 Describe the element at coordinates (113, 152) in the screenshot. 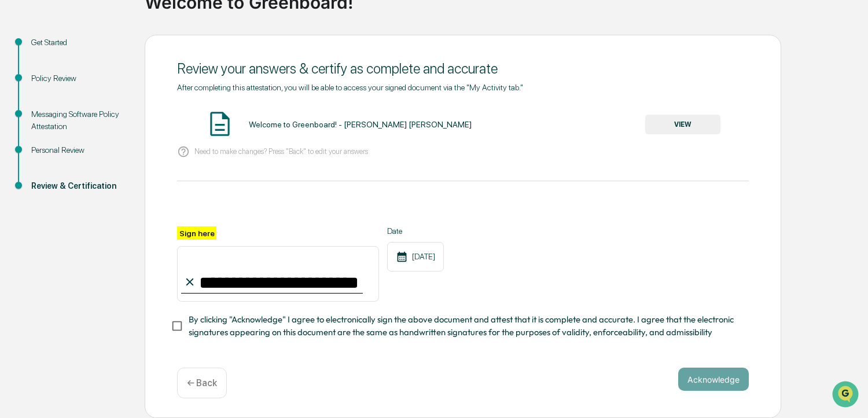

I see `a: 🗄️Attestations` at that location.